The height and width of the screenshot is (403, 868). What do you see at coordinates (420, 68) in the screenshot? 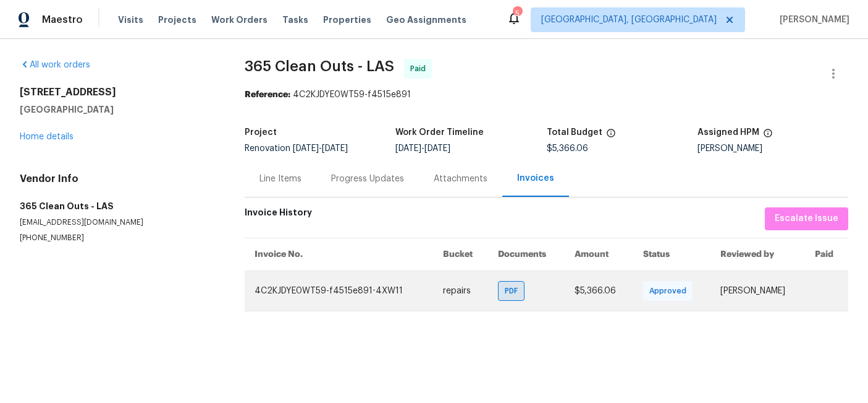
I see `span: Paid` at bounding box center [420, 68].